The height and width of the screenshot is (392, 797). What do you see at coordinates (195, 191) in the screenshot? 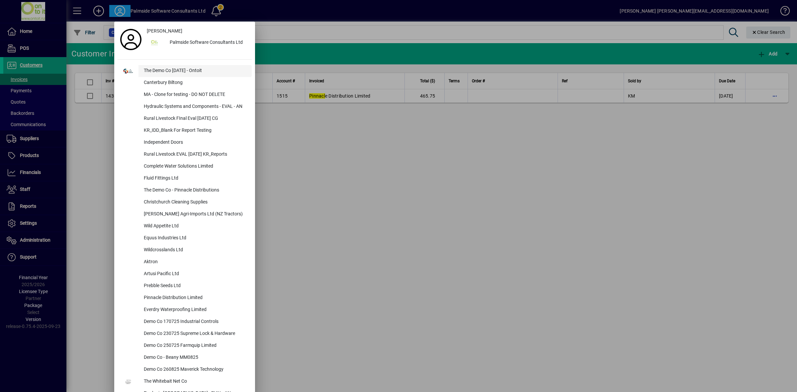
I see `div: The Demo Co - Pinnacle Distributions` at bounding box center [195, 191].